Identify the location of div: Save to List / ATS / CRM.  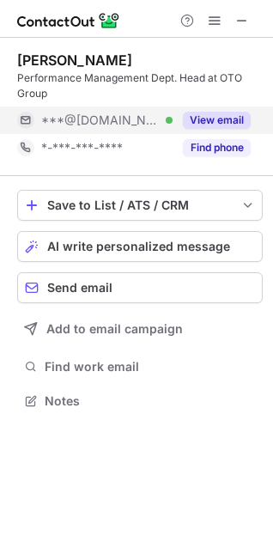
(140, 205).